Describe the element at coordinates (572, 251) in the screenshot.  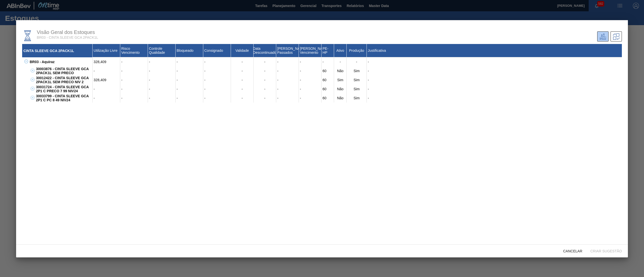
I see `button: Cancelar` at that location.